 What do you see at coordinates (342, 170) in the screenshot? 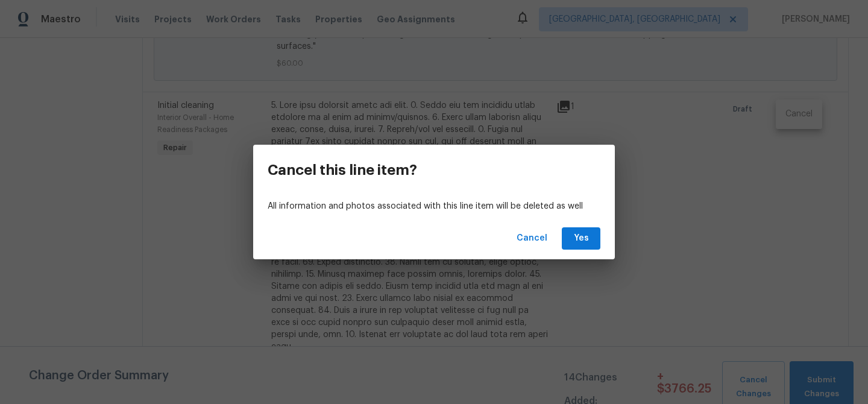
I see `h3: Cancel this line item?` at bounding box center [342, 170].